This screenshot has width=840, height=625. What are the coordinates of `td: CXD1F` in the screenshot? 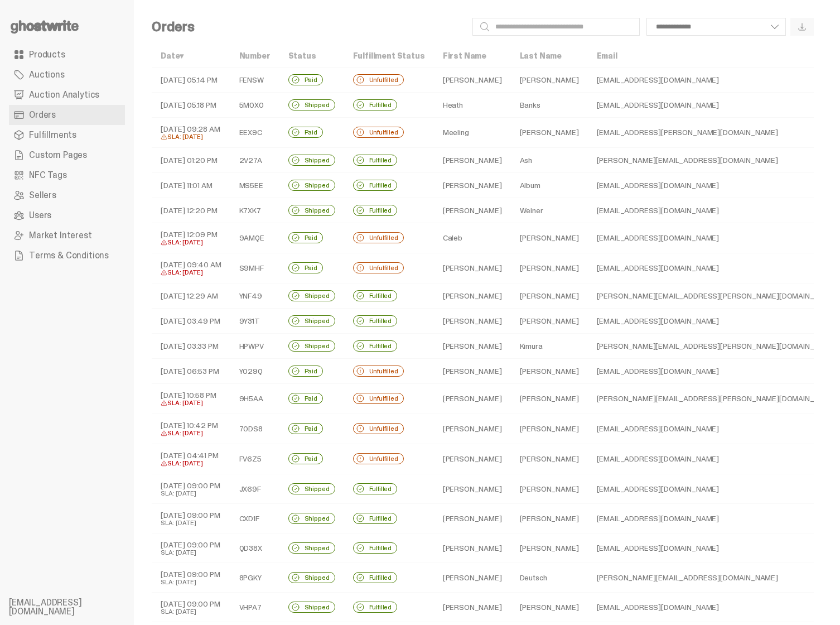 It's located at (255, 517).